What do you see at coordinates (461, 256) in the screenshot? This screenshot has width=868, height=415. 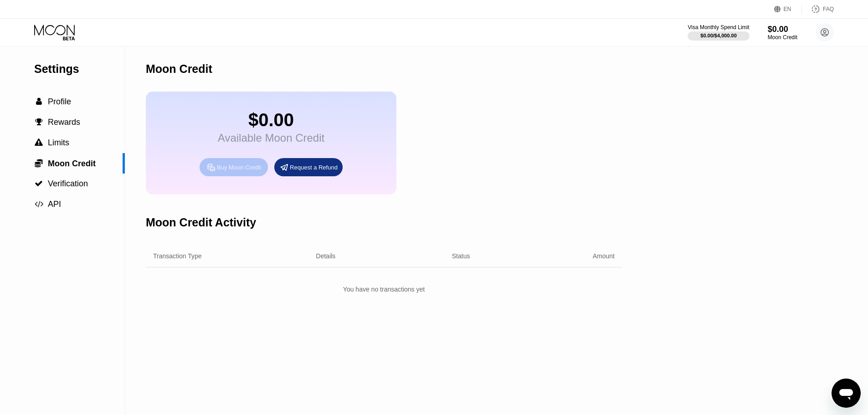 I see `div: Status` at bounding box center [461, 256].